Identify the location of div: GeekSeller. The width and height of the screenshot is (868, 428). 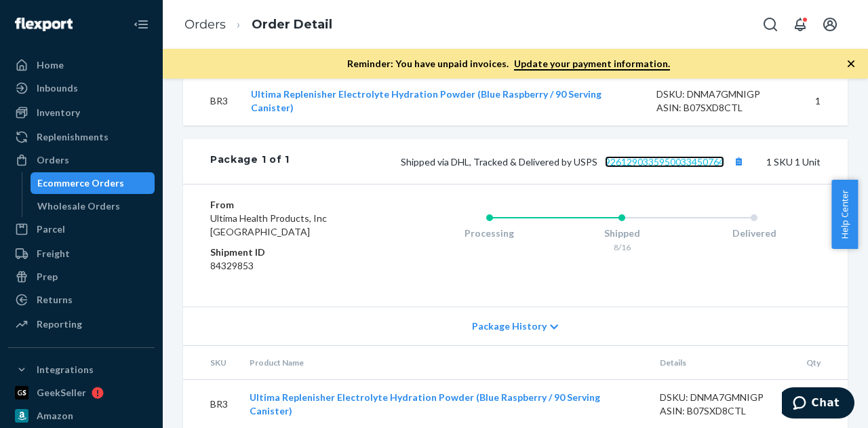
(61, 393).